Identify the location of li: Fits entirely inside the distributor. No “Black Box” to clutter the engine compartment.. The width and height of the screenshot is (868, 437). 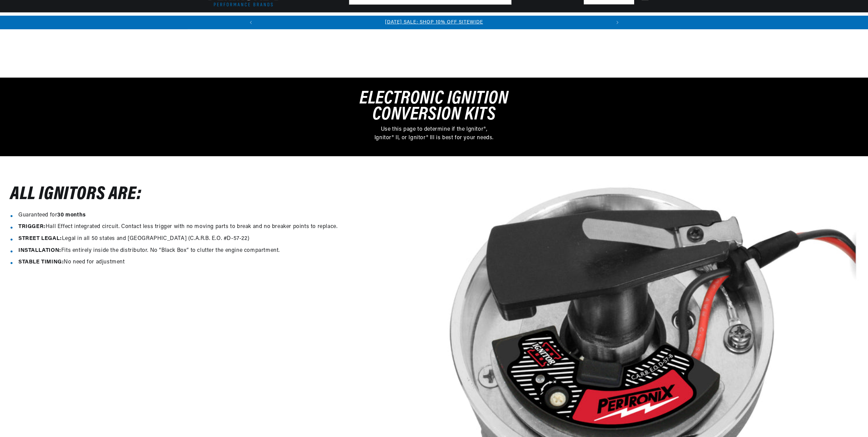
(178, 251).